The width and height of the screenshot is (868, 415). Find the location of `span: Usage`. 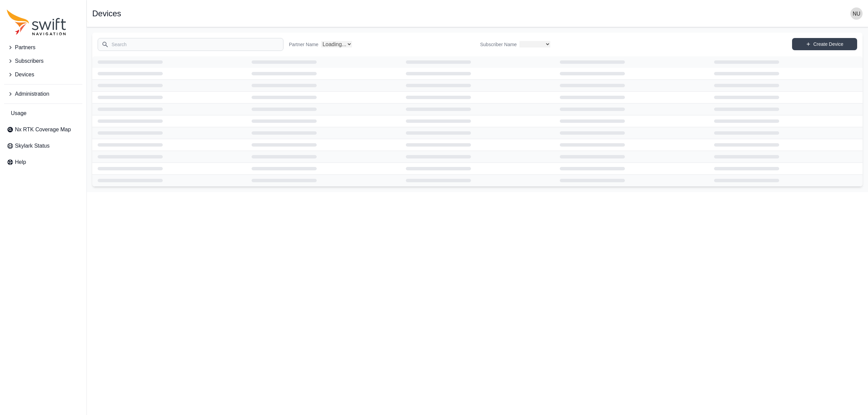

span: Usage is located at coordinates (19, 113).